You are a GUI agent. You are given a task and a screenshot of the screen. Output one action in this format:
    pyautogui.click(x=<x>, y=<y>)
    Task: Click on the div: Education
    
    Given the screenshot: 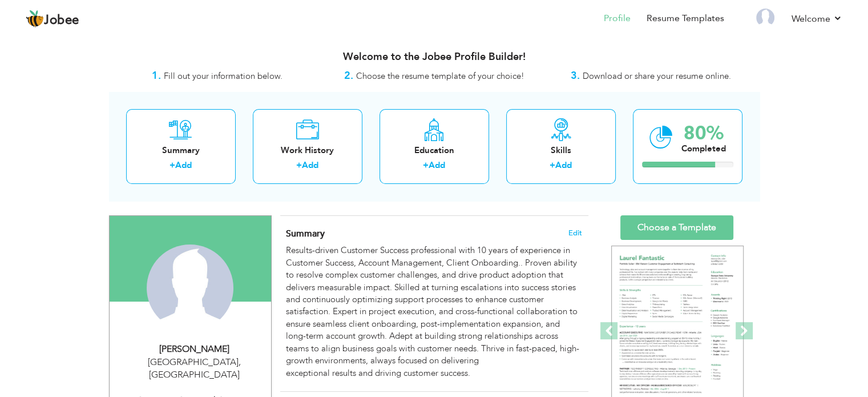 What is the action you would take?
    pyautogui.click(x=434, y=150)
    